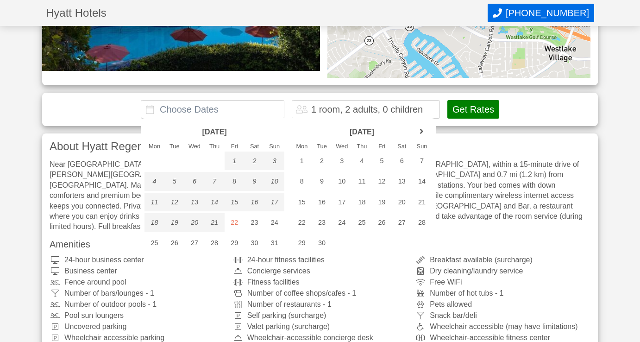  What do you see at coordinates (503, 327) in the screenshot?
I see `div: Wheelchair accessible (may have limitations)` at bounding box center [503, 327].